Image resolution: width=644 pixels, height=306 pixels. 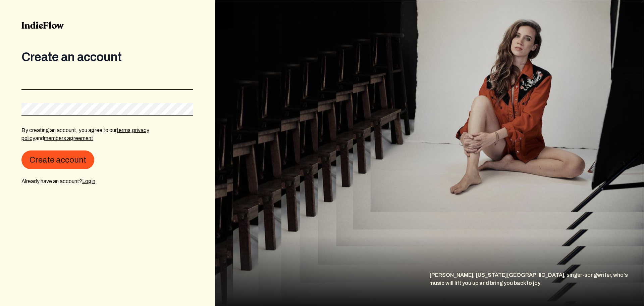 I want to click on div: Already have an account?, so click(x=107, y=181).